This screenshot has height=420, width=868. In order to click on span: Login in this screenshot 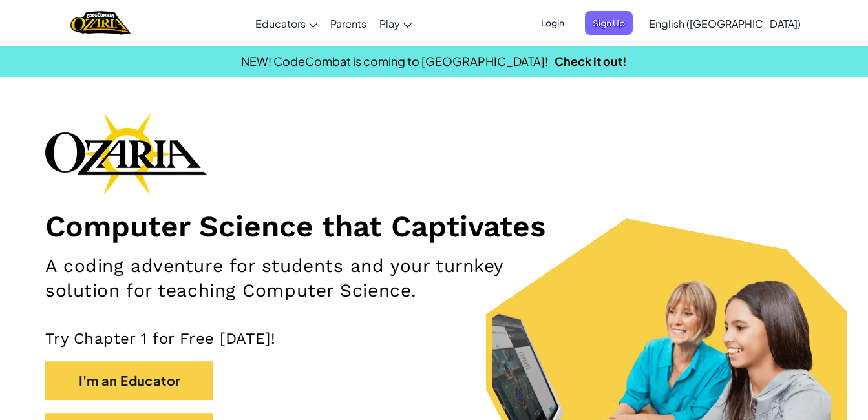, I will do `click(552, 22)`.